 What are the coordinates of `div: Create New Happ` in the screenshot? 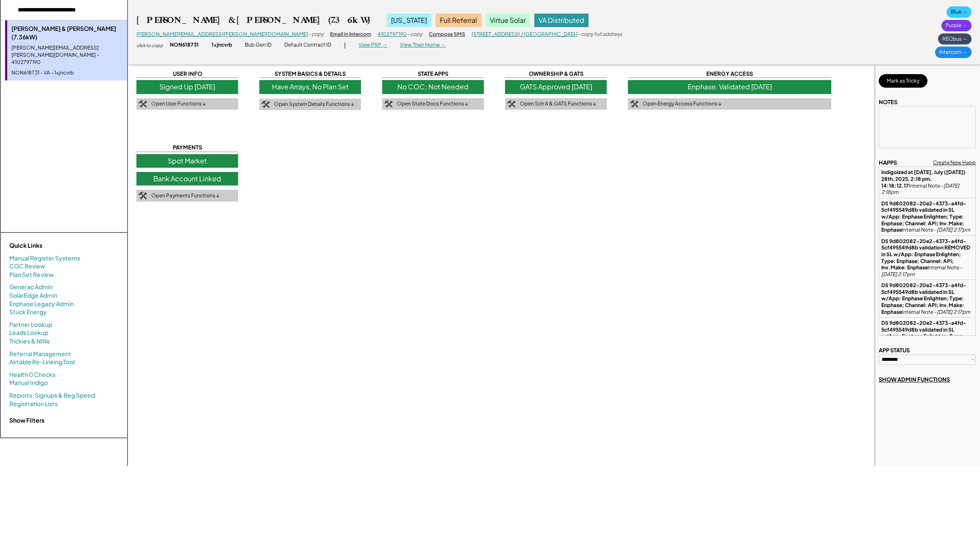 It's located at (954, 163).